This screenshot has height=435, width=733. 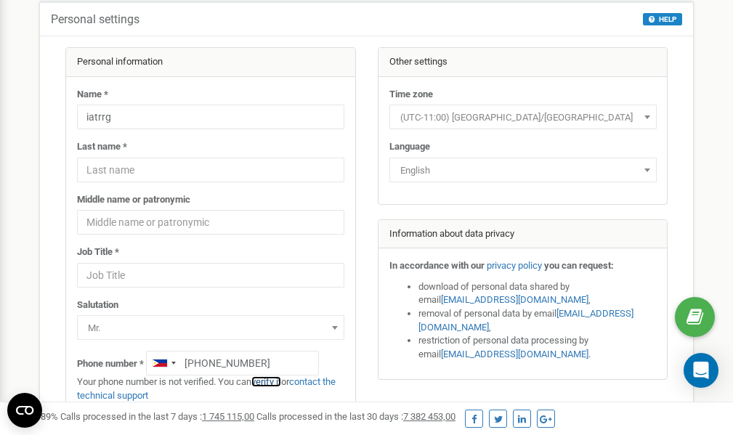 I want to click on li: download of personal data shared by email ,, so click(x=538, y=294).